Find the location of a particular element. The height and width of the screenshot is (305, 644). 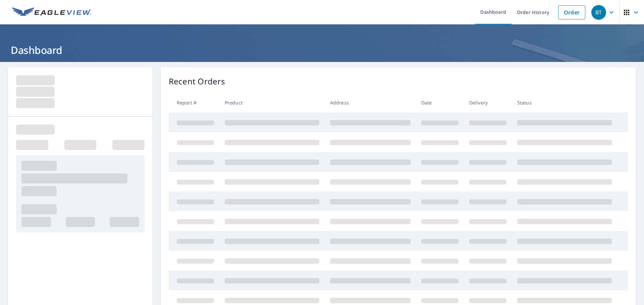

p: Recent Orders is located at coordinates (197, 81).